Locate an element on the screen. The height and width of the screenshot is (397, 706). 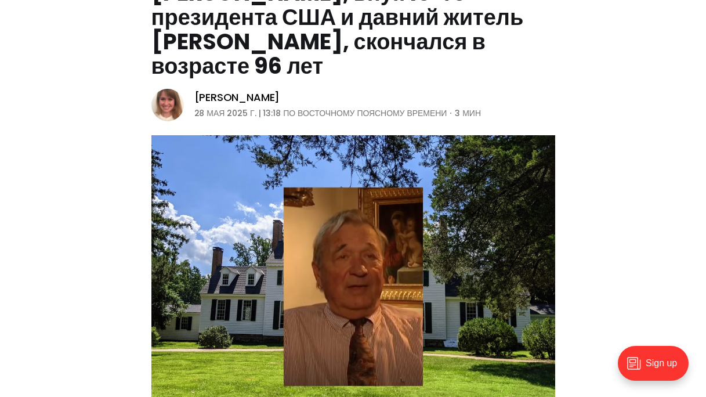
ya-tr-span: 3 мин is located at coordinates (468, 113).